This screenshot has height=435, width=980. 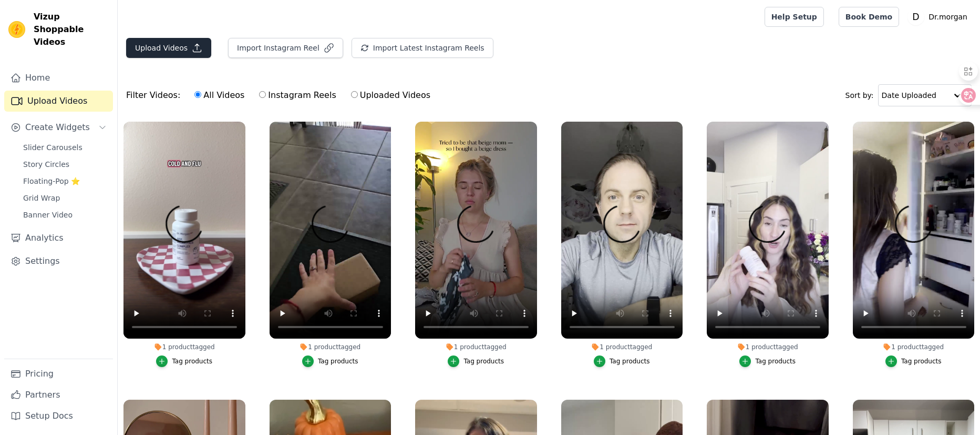 I want to click on span: Slider Carousels, so click(x=52, y=147).